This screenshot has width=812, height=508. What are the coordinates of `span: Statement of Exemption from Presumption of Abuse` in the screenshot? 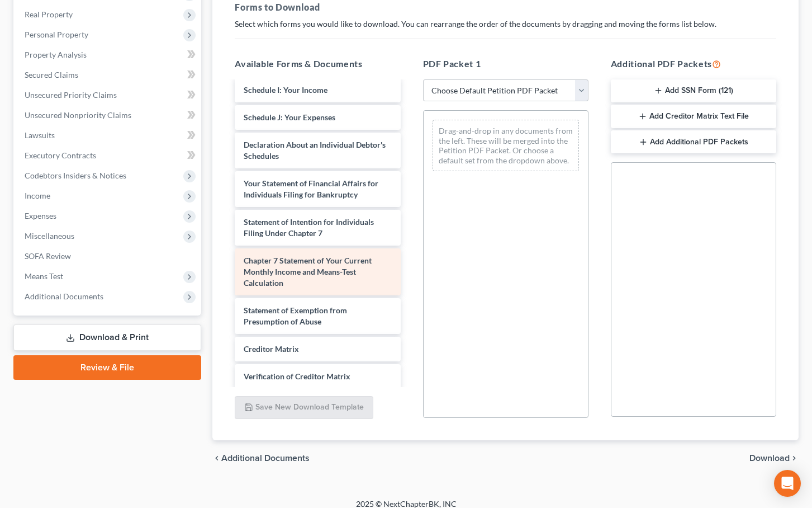 It's located at (295, 316).